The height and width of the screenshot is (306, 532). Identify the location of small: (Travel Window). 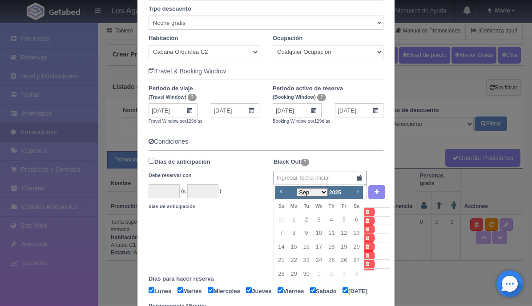
(167, 97).